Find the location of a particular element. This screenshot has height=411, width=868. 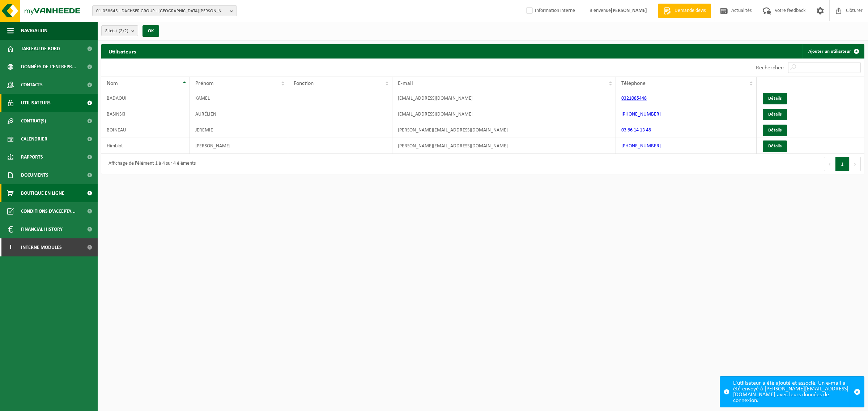

div: Affichage de l'élément 1 à 4 sur 4 éléments is located at coordinates (150, 164).